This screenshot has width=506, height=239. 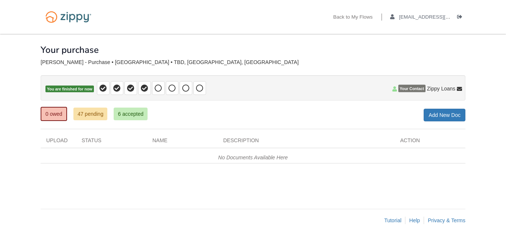 I want to click on a: Help, so click(x=414, y=221).